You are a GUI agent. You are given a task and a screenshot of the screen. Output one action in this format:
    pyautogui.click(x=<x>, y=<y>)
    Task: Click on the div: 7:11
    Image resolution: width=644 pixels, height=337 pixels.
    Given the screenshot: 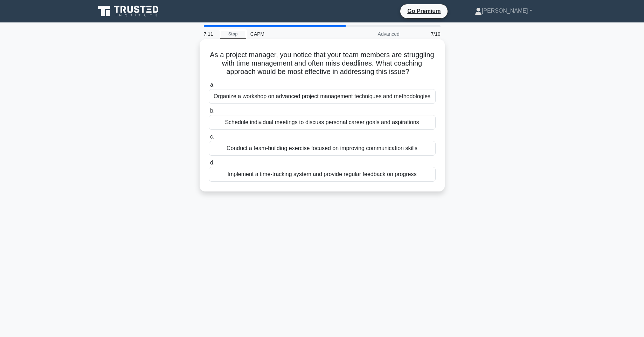 What is the action you would take?
    pyautogui.click(x=210, y=34)
    